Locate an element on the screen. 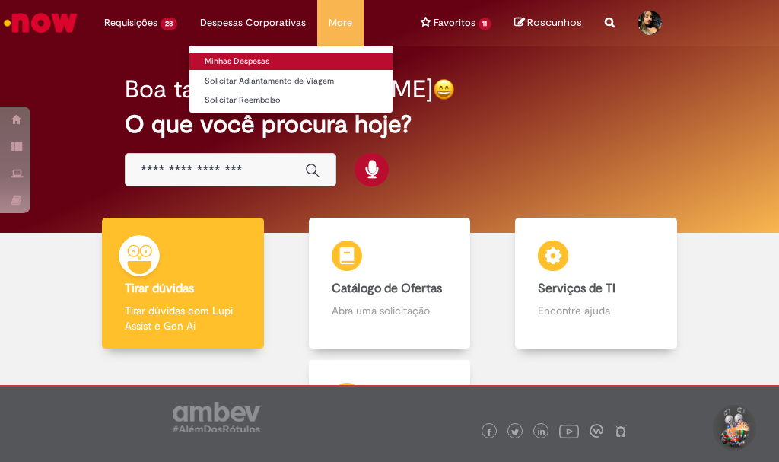  b: Tirar dúvidas is located at coordinates (159, 288).